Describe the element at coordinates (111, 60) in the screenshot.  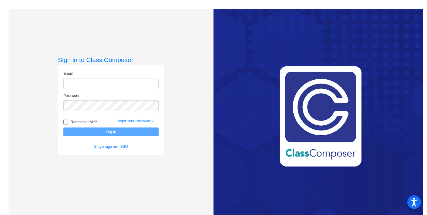
I see `h3: Sign in to Class Composer` at that location.